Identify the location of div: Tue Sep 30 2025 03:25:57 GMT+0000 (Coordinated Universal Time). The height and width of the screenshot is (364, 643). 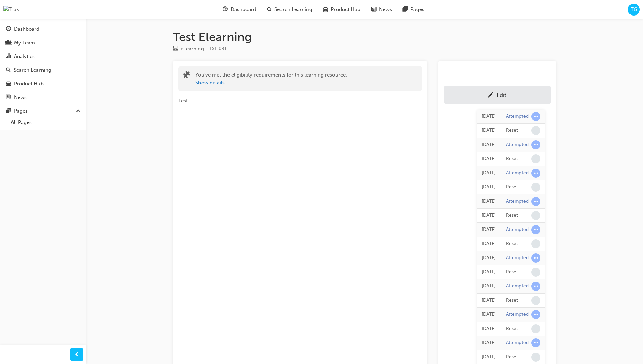
(489, 159).